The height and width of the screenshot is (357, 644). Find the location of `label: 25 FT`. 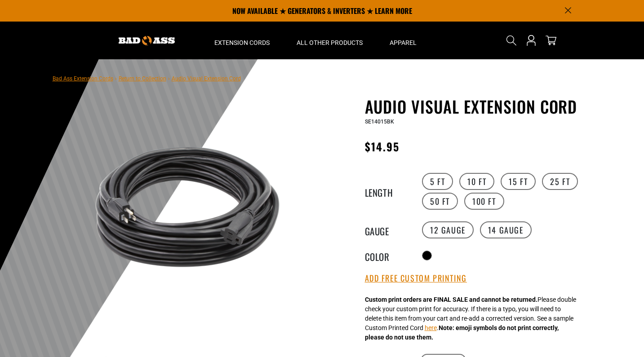

label: 25 FT is located at coordinates (560, 181).